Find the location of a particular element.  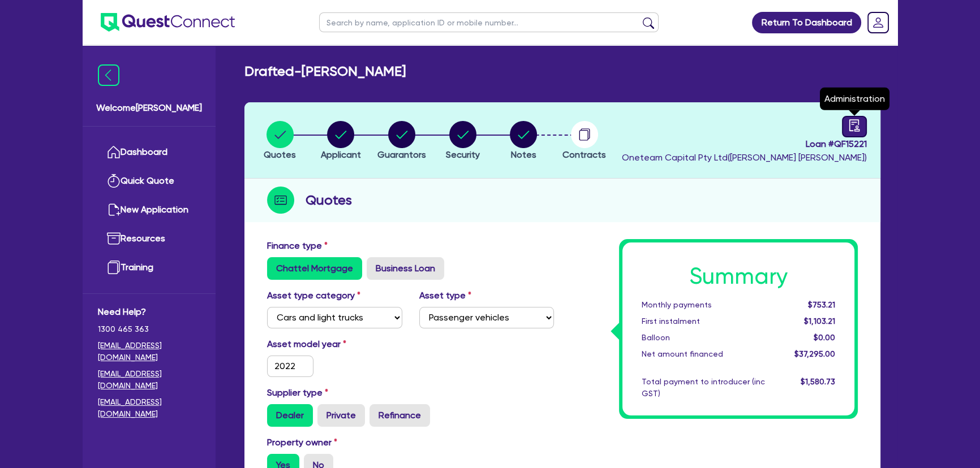

span: Applicant is located at coordinates (341, 155).